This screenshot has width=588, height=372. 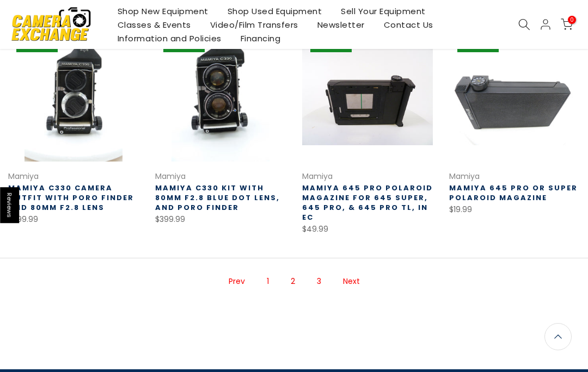 I want to click on a: Financing, so click(x=260, y=38).